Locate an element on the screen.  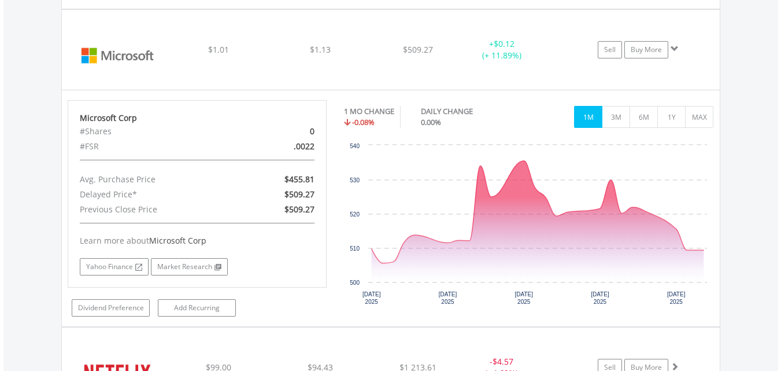
a: Dividend Preference is located at coordinates (110, 308).